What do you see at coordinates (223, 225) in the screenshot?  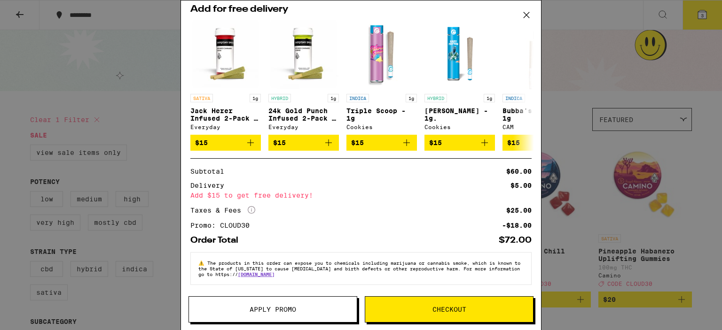 I see `div: Promo: CLOUD30` at bounding box center [223, 225].